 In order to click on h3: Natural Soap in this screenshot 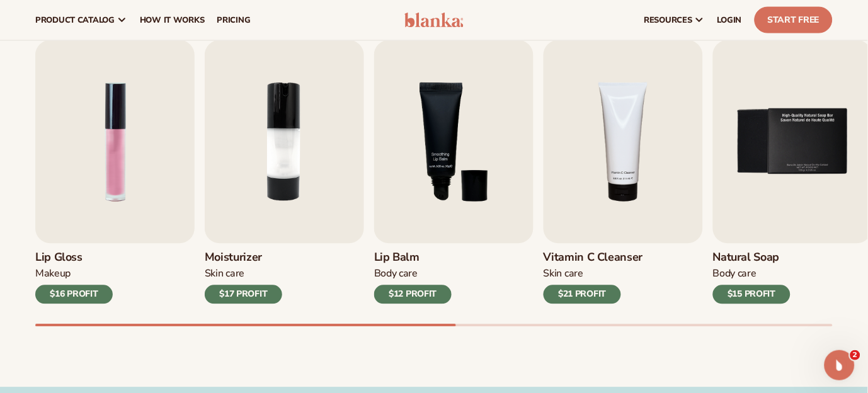, I will do `click(751, 258)`.